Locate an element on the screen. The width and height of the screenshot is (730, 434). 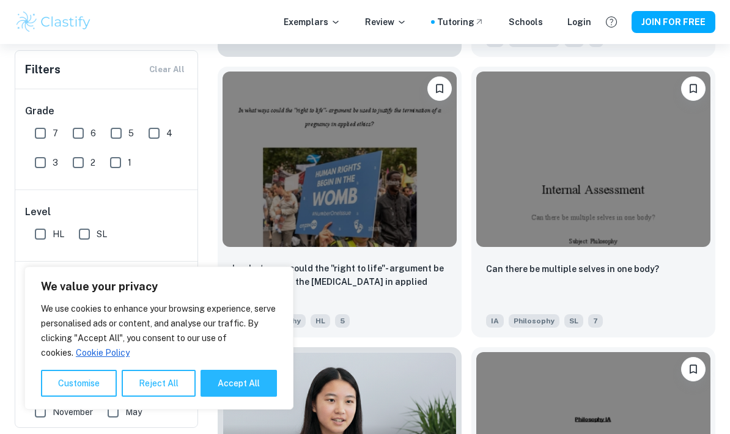
span: 3 is located at coordinates (55, 163).